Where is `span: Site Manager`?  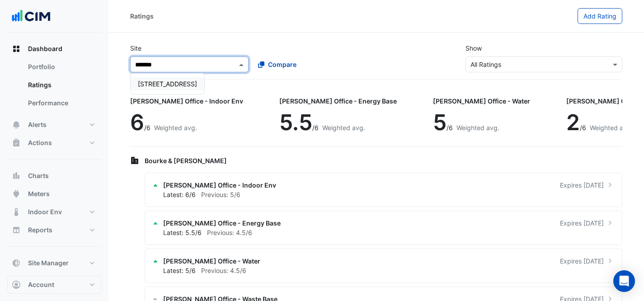
span: Site Manager is located at coordinates (48, 263).